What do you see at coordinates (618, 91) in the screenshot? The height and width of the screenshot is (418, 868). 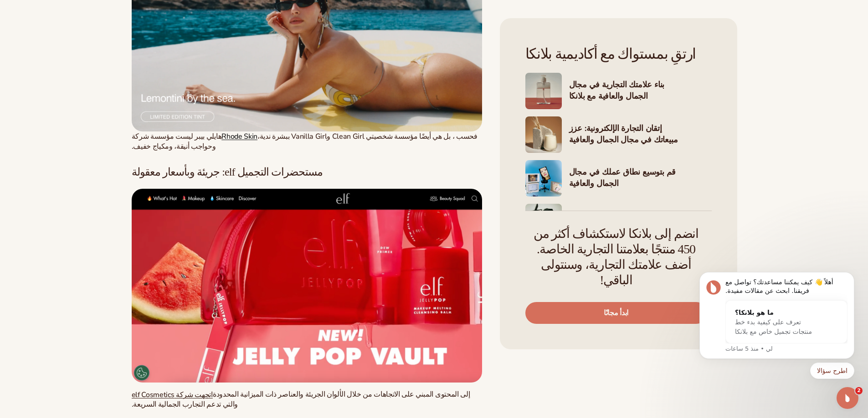 I see `a: شوبيفاي الصورة 2 بناء علامتك التجارية في مجال الجمال والعافية مع بلانكا` at bounding box center [618, 91].